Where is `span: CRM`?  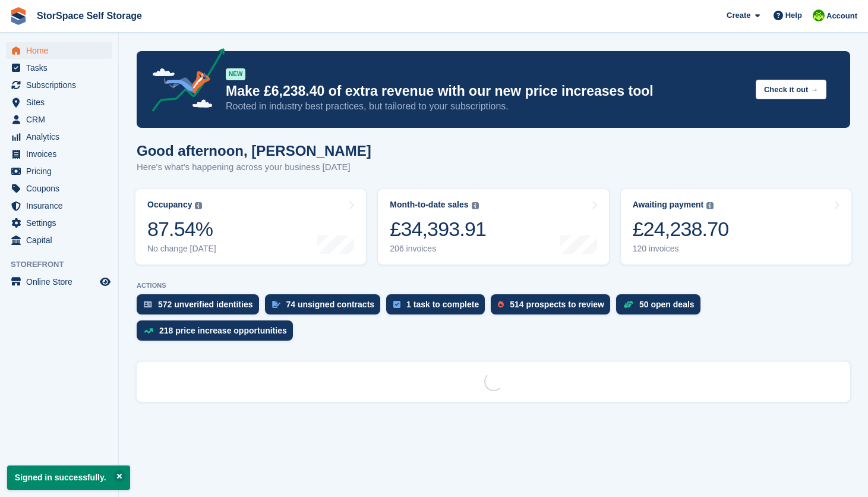 span: CRM is located at coordinates (62, 120).